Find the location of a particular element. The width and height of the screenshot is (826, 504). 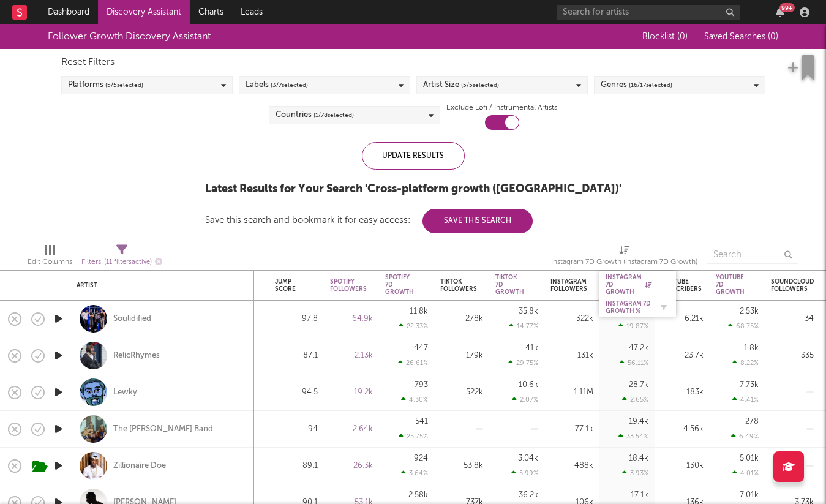

div: 2.07 % is located at coordinates (525, 399).